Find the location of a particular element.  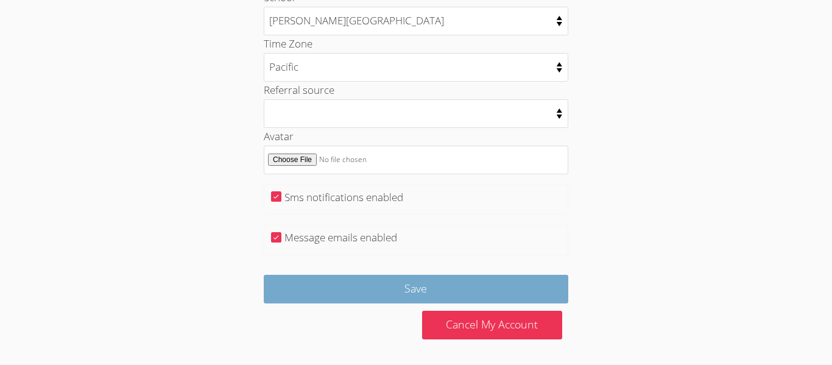

label: Referral source is located at coordinates (299, 90).